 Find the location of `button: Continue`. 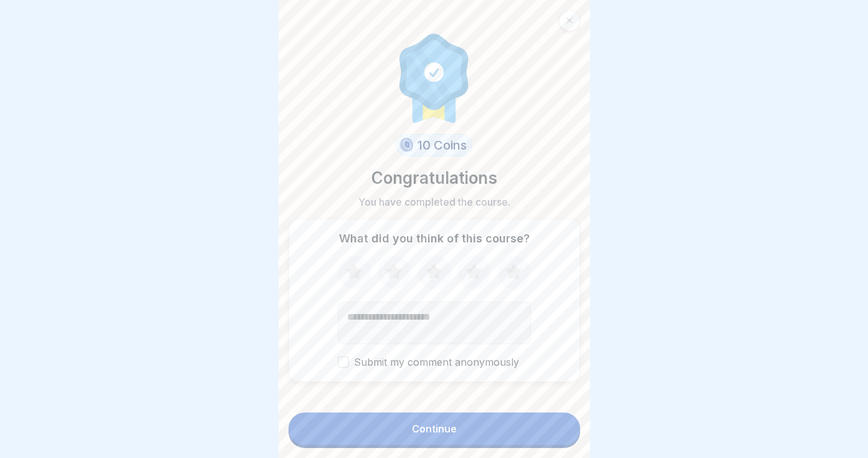

button: Continue is located at coordinates (434, 429).